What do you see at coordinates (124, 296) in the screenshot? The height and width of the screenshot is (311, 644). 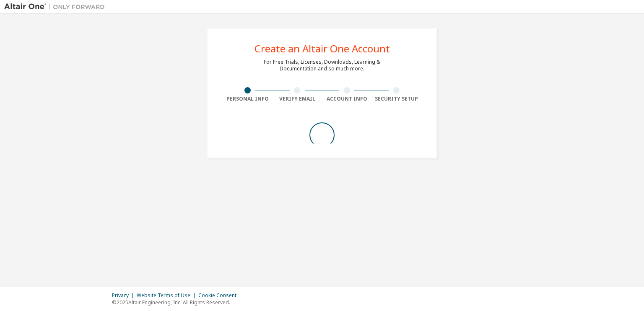 I see `div: Privacy` at bounding box center [124, 296].